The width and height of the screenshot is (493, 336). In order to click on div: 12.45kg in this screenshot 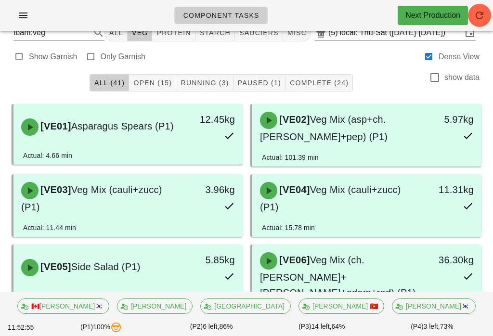, I will do `click(212, 119)`.